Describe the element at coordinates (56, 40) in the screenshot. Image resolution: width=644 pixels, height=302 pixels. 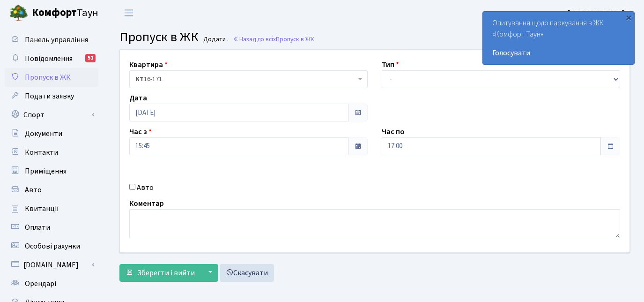
I see `span: Панель управління` at that location.